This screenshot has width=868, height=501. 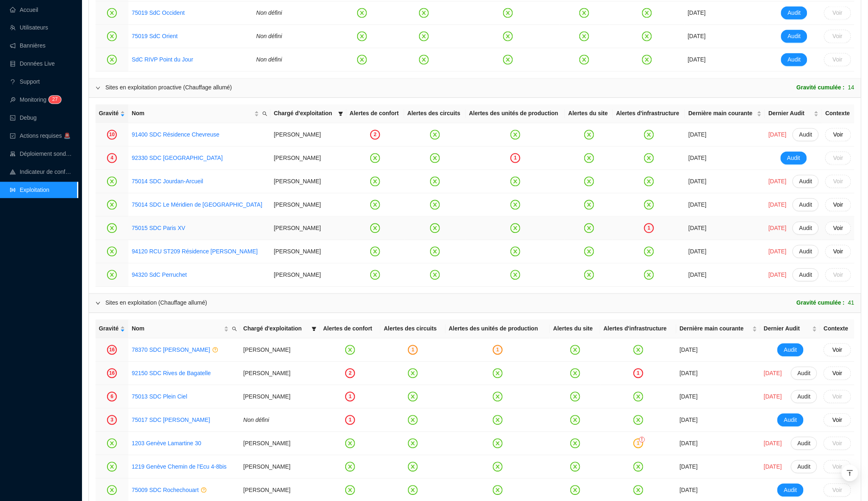 What do you see at coordinates (375, 135) in the screenshot?
I see `div: 2` at bounding box center [375, 135].